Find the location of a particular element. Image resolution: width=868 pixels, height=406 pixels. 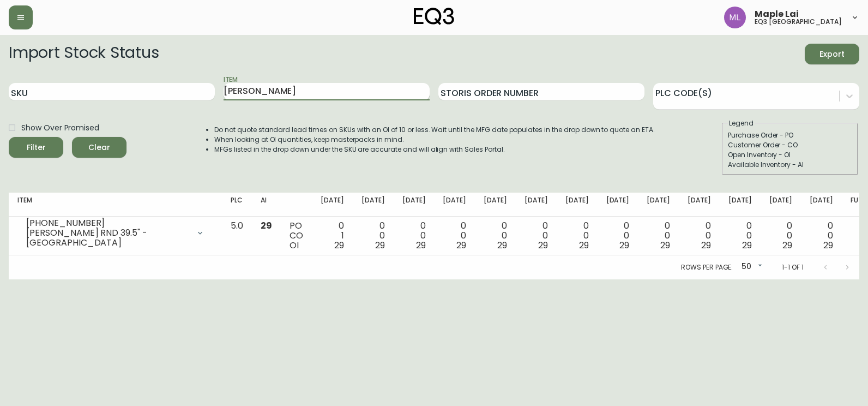

div: PO CO is located at coordinates (296, 236).